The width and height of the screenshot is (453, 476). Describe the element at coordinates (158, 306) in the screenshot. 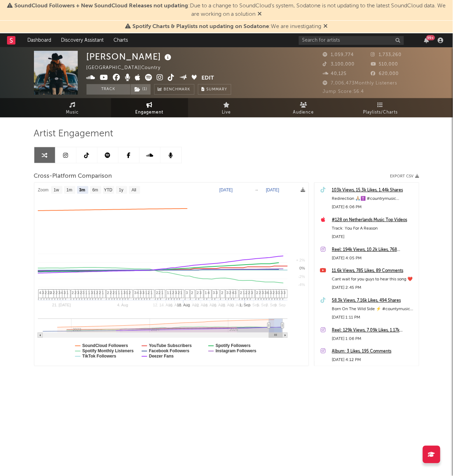

I see `text: 12. …` at that location.